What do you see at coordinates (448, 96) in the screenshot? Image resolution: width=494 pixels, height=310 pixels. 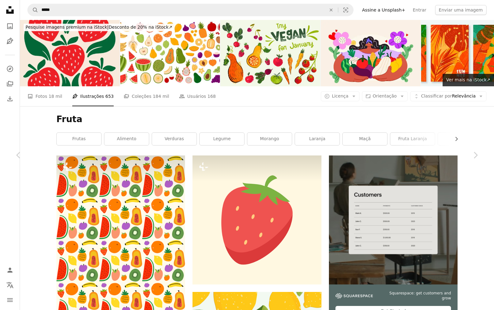 I see `span: Relevância` at bounding box center [448, 96].